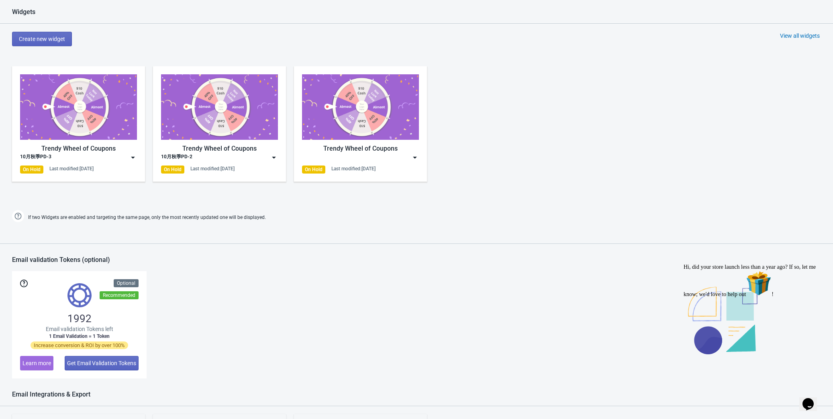 The image size is (833, 419). I want to click on button: Create new widget, so click(42, 39).